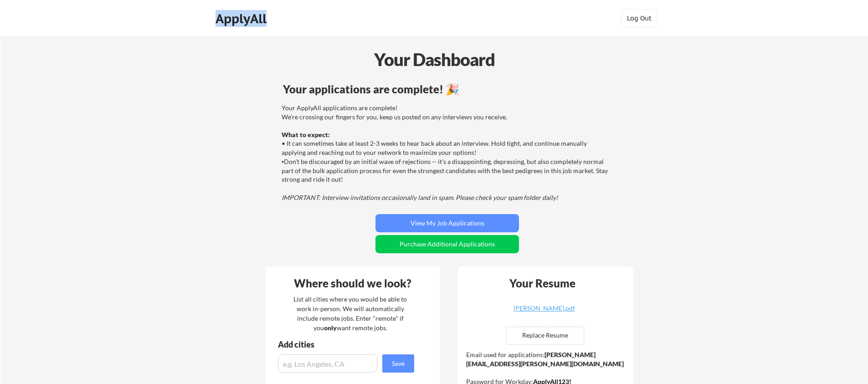 The image size is (868, 384). What do you see at coordinates (353, 283) in the screenshot?
I see `div: Where should we look?` at bounding box center [353, 283].